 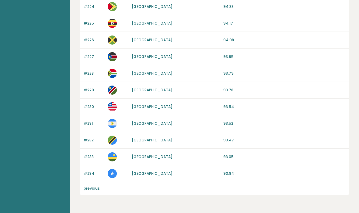 What do you see at coordinates (112, 174) in the screenshot?
I see `img: so.svg` at bounding box center [112, 174].